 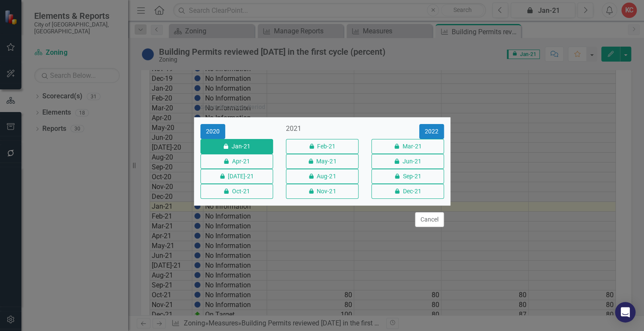 What do you see at coordinates (625, 312) in the screenshot?
I see `div: Open Intercom Messenger` at bounding box center [625, 312].